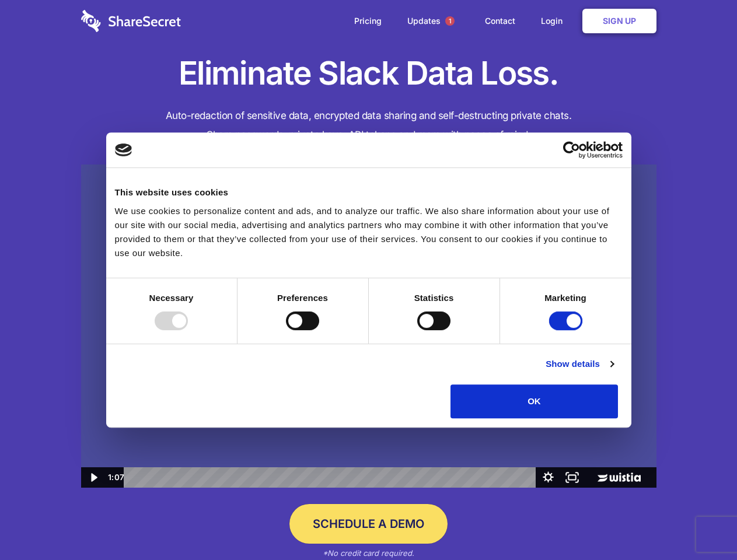 The image size is (737, 560). What do you see at coordinates (554, 21) in the screenshot?
I see `a: Login` at bounding box center [554, 21].